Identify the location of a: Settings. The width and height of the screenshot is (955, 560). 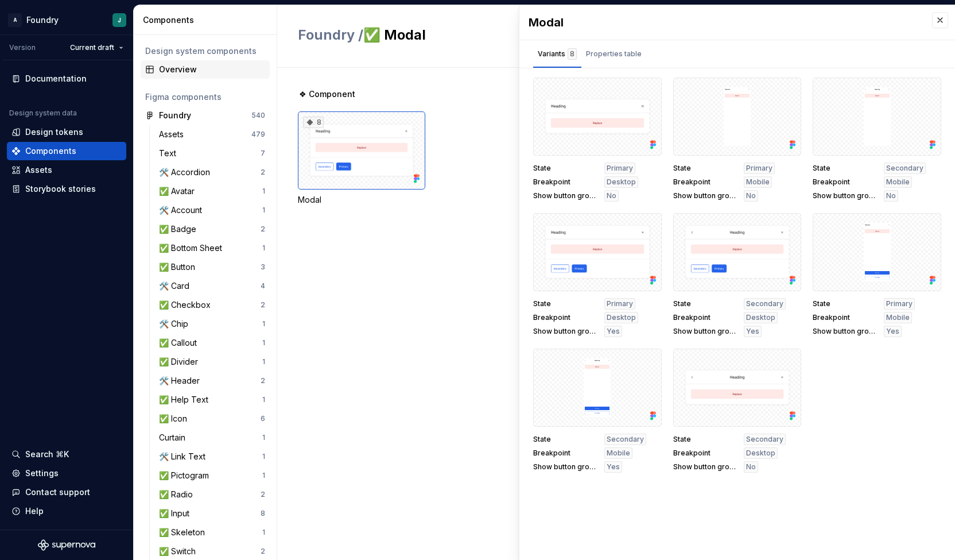
(66, 473).